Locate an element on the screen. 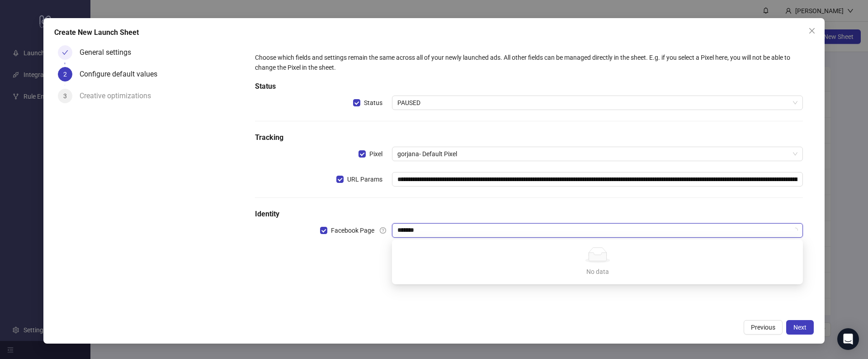  div: Creative optimizations is located at coordinates (119, 96).